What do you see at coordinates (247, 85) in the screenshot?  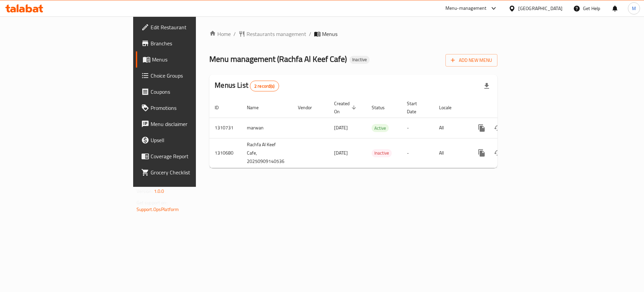 I see `h2: Menus List` at bounding box center [247, 85].